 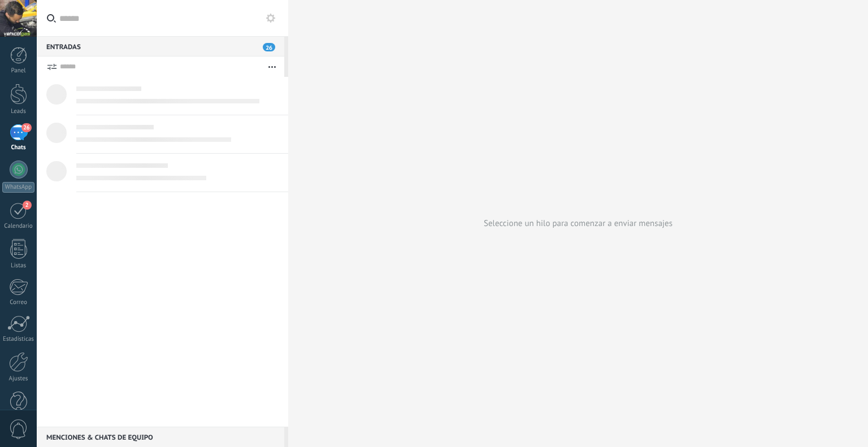 I want to click on div: Chats, so click(x=18, y=147).